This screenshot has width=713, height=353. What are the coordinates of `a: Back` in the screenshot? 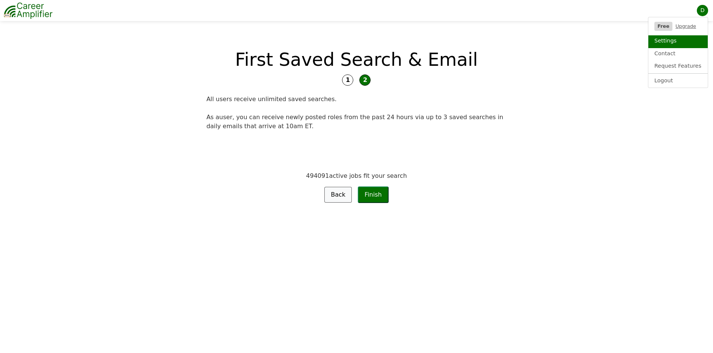 It's located at (338, 195).